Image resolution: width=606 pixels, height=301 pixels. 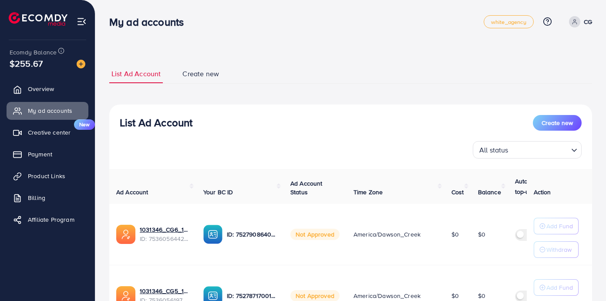 What do you see at coordinates (251, 234) in the screenshot?
I see `p: ID: 7527908640398049288` at bounding box center [251, 234].